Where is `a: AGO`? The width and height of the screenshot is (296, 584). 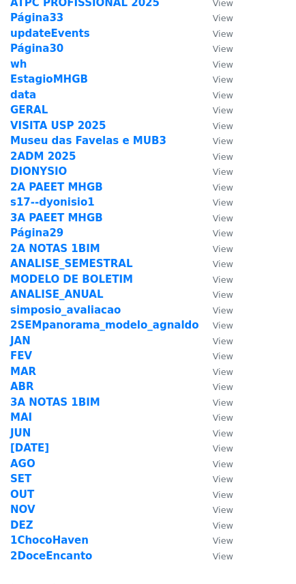 a: AGO is located at coordinates (23, 464).